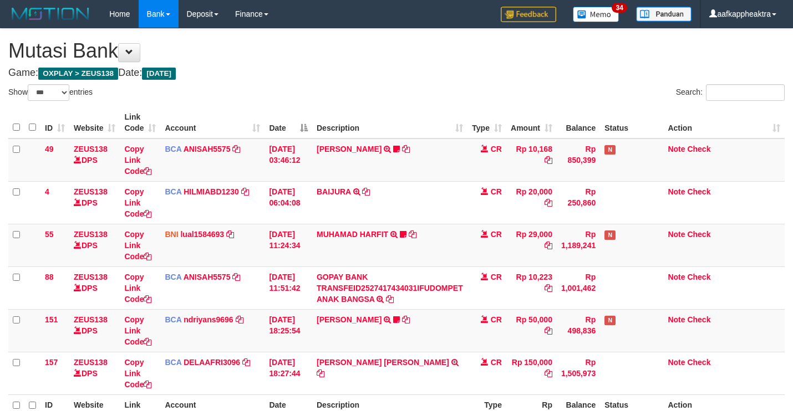 The width and height of the screenshot is (793, 411). What do you see at coordinates (578, 160) in the screenshot?
I see `td: Rp 850,399` at bounding box center [578, 160].